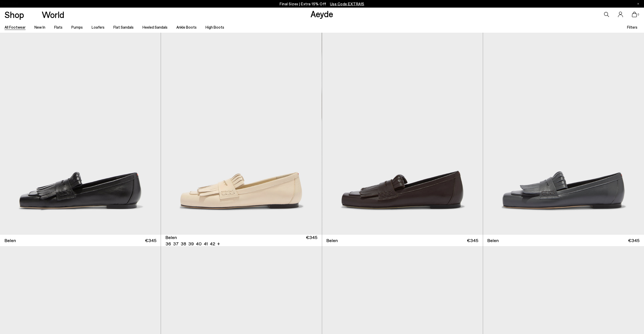 The height and width of the screenshot is (334, 644). What do you see at coordinates (632, 27) in the screenshot?
I see `span: Filters` at bounding box center [632, 27].